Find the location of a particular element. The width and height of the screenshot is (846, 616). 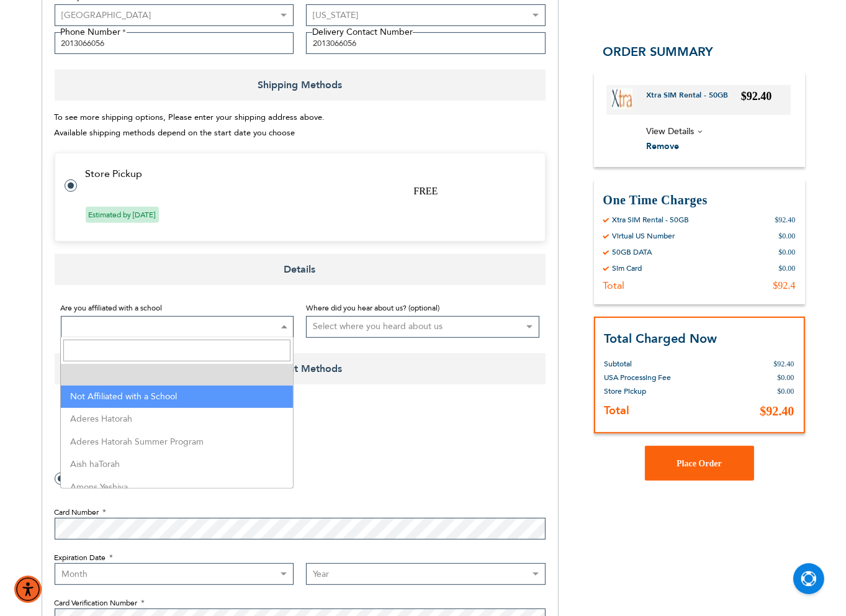

strong: Xtra SIM Rental - 50GB is located at coordinates (692, 100).